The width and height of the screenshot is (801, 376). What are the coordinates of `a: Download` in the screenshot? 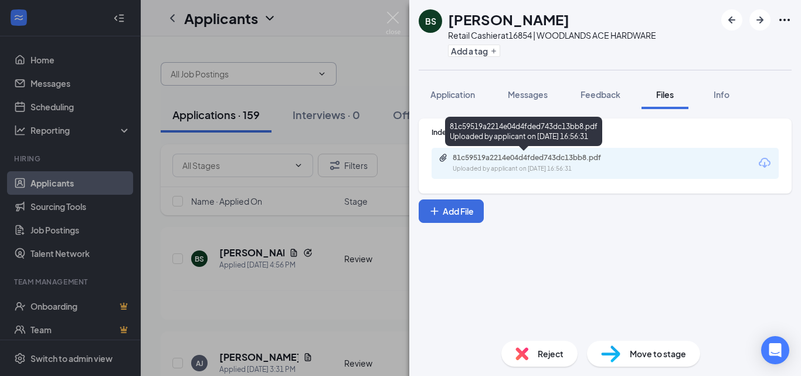 It's located at (765, 163).